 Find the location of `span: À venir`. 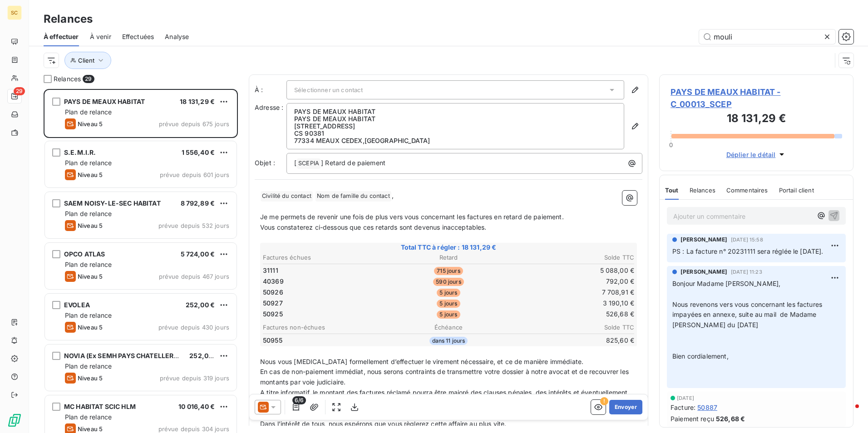

span: À venir is located at coordinates (100, 36).